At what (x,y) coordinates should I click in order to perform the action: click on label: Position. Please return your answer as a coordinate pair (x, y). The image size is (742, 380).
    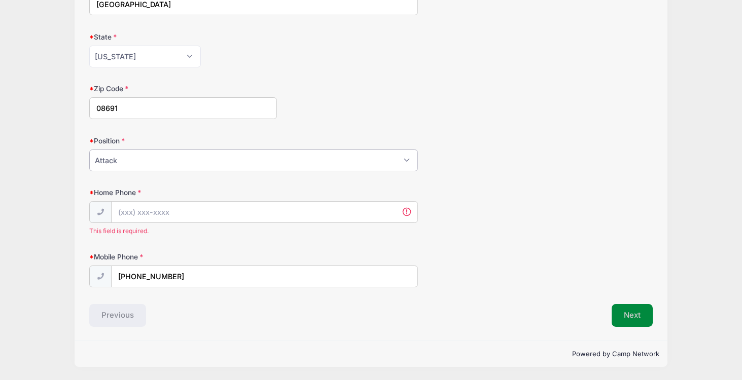
    Looking at the image, I should click on (183, 141).